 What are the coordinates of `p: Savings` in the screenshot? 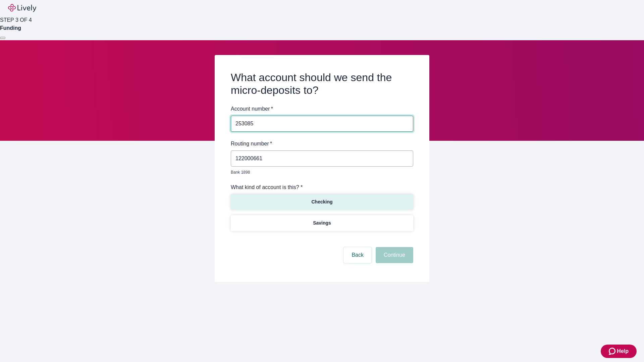 It's located at (322, 223).